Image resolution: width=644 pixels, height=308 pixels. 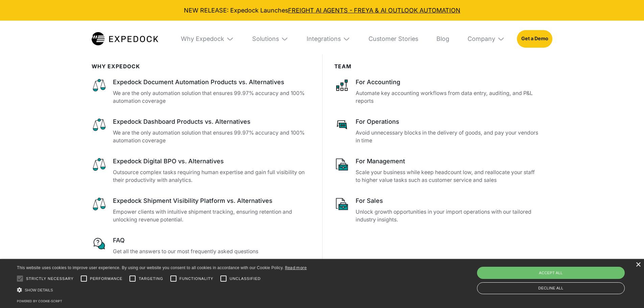 What do you see at coordinates (437, 131) in the screenshot?
I see `a: rectangular chat bubble iconFor OperationsAvoid unnecessary blocks in the delivery of goods, and ...` at bounding box center [437, 131].